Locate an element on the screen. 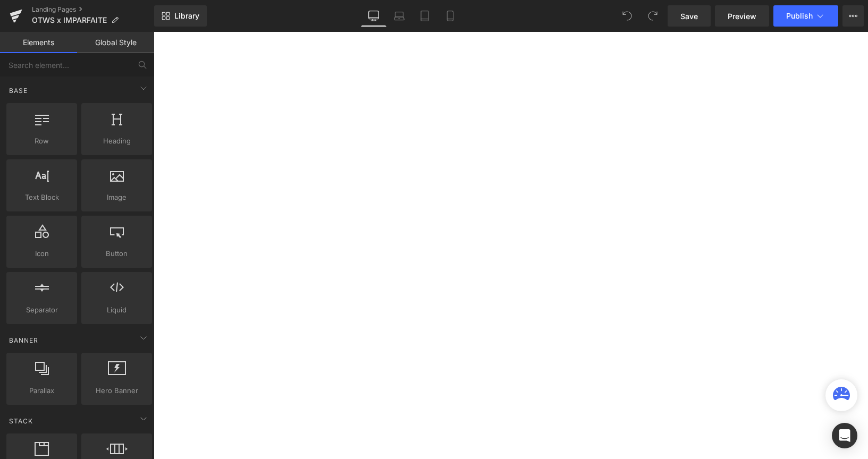 This screenshot has height=459, width=868. a: Tablet is located at coordinates (425, 16).